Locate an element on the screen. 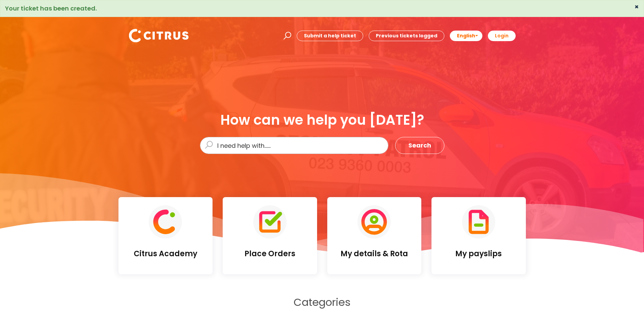 This screenshot has width=644, height=314. b: Login is located at coordinates (502, 36).